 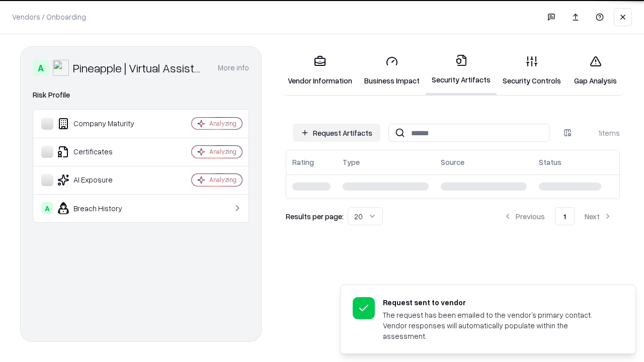 I want to click on div: Rating, so click(x=303, y=162).